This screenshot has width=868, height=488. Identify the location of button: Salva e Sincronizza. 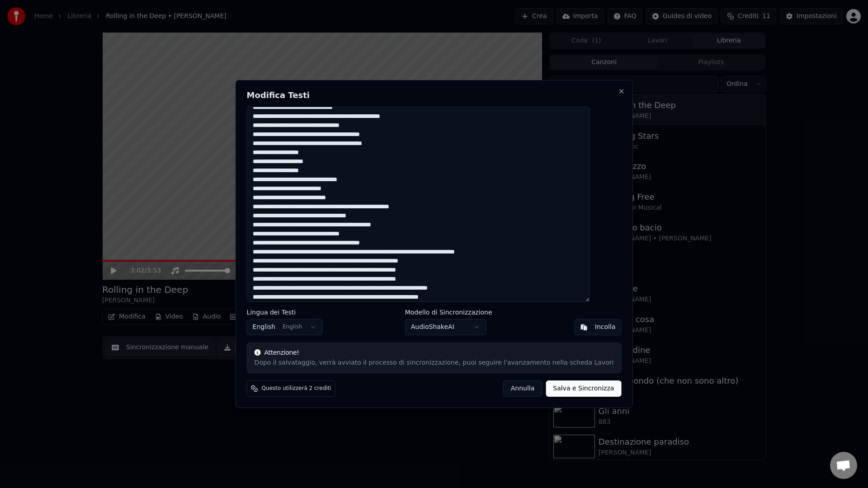
(584, 388).